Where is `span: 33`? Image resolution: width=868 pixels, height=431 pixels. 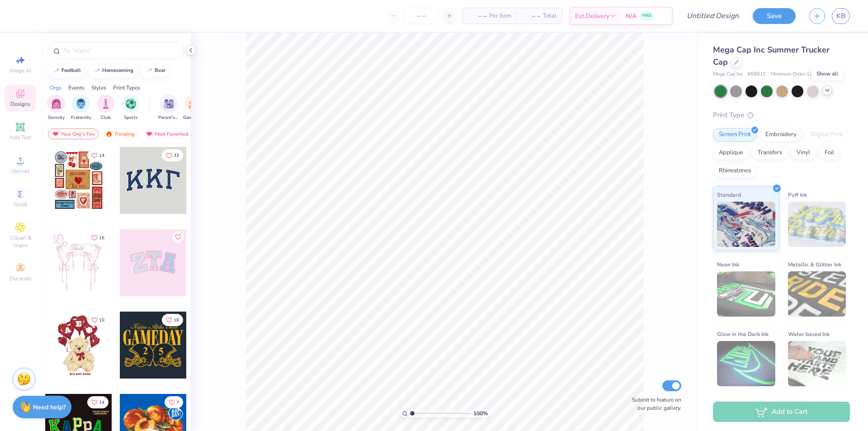 span: 33 is located at coordinates (176, 155).